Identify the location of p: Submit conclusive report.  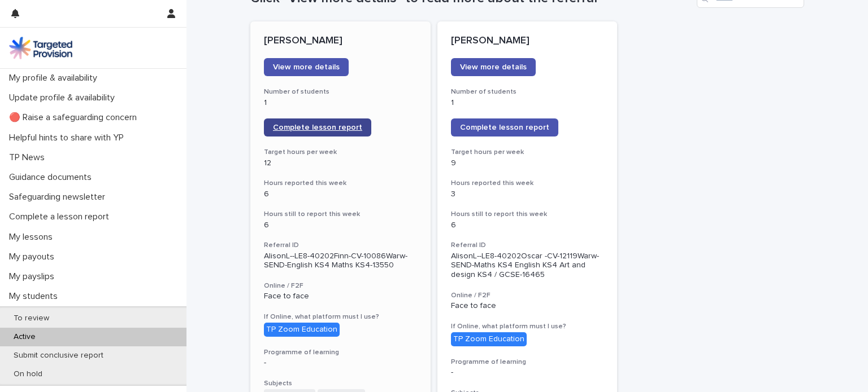
(58, 355).